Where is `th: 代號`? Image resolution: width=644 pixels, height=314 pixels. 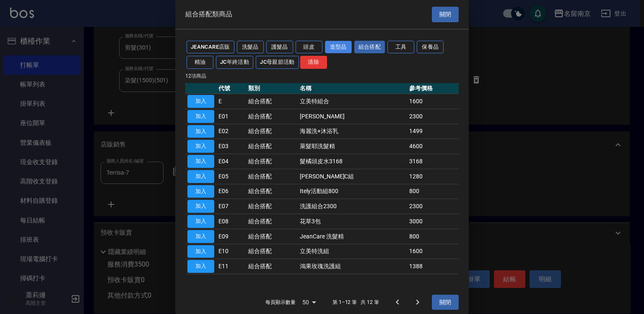
th: 代號 is located at coordinates (231, 89).